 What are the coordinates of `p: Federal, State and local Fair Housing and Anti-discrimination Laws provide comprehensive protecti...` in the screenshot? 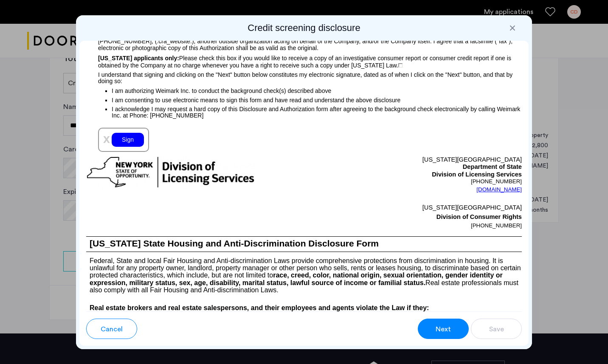 It's located at (304, 273).